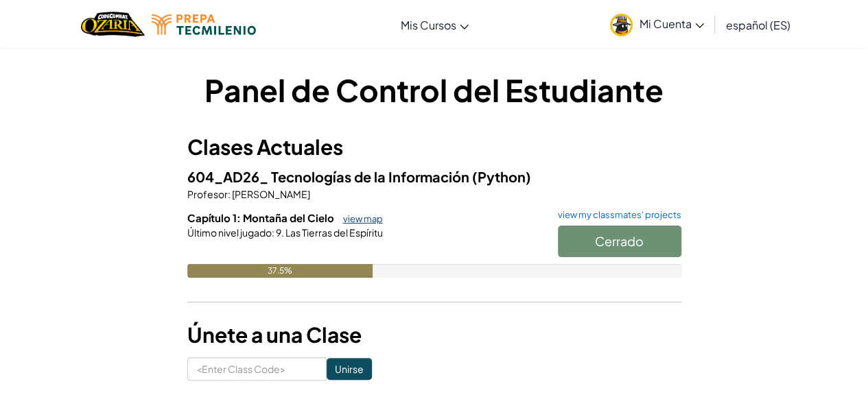 This screenshot has width=868, height=410. I want to click on a: view map, so click(359, 219).